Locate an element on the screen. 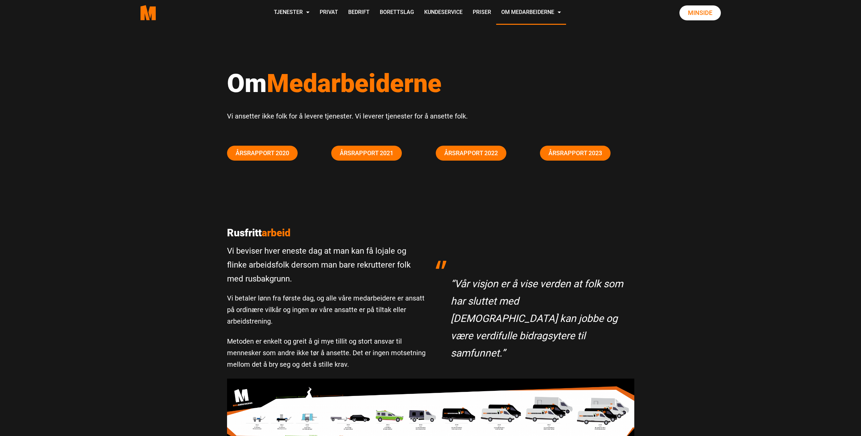  a: Tjenester is located at coordinates (292, 13).